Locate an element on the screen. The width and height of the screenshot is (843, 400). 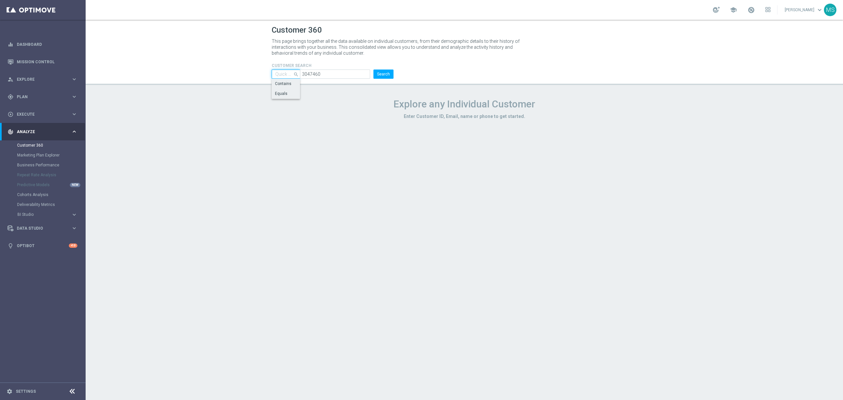
span: keyboard_arrow_down is located at coordinates (820, 10).